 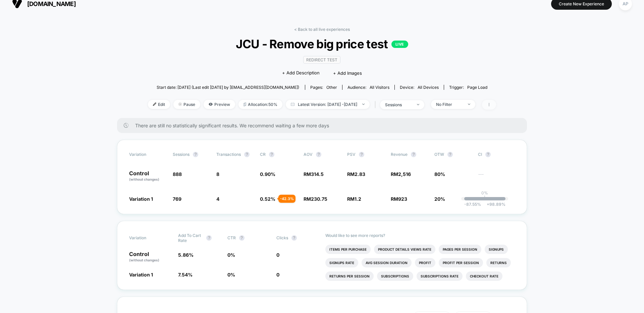 What do you see at coordinates (440, 174) in the screenshot?
I see `span: 80%` at bounding box center [440, 174].